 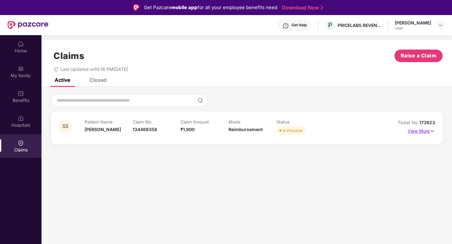 What do you see at coordinates (359, 25) in the screenshot?
I see `div: PRICELABS REVENUE SOLUTIONS PRIVATE LIMITED` at bounding box center [359, 25].